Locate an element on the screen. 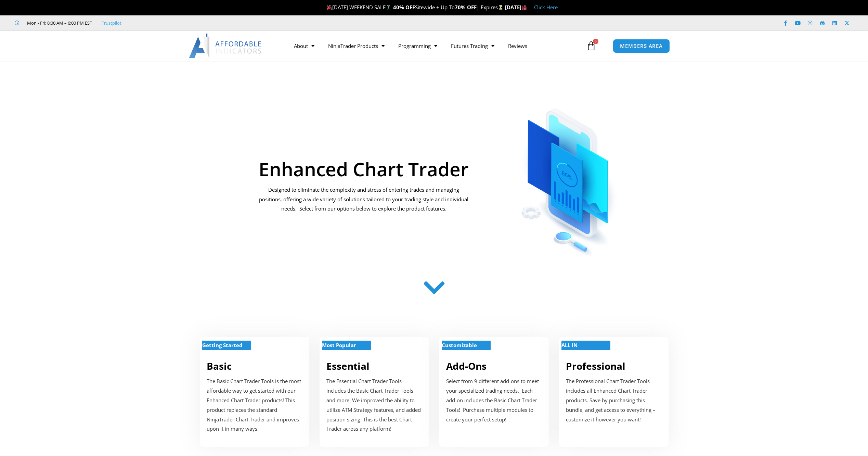 The width and height of the screenshot is (868, 456). p: The Professional Chart Trader Tools includes all Enhanced Chart Trader products. Save by purchasi... is located at coordinates (614, 401).